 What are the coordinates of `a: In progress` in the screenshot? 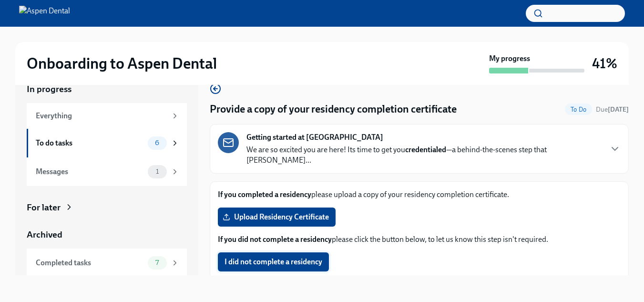 It's located at (107, 89).